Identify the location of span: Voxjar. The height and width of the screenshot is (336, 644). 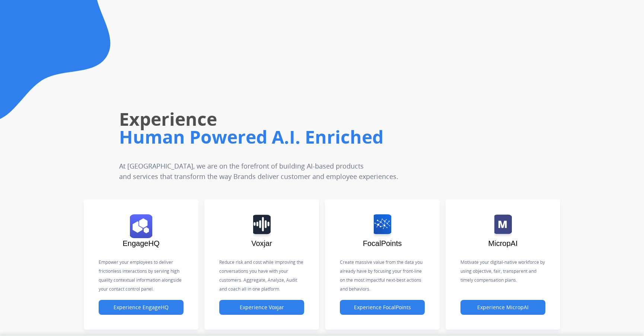
(262, 244).